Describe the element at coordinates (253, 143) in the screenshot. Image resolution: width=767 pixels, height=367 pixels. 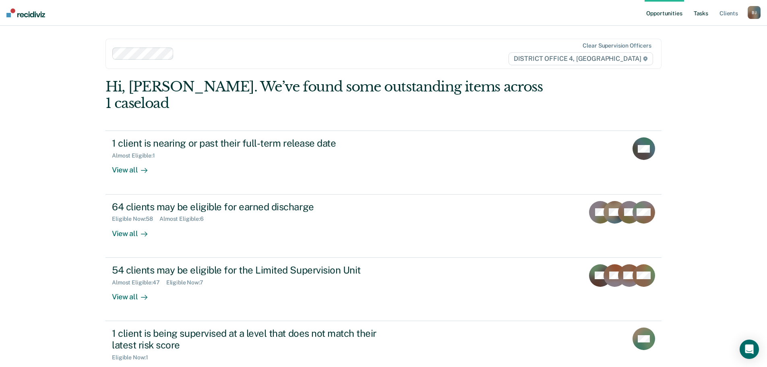
I see `div: 1 client is nearing or past their full-term release date` at that location.